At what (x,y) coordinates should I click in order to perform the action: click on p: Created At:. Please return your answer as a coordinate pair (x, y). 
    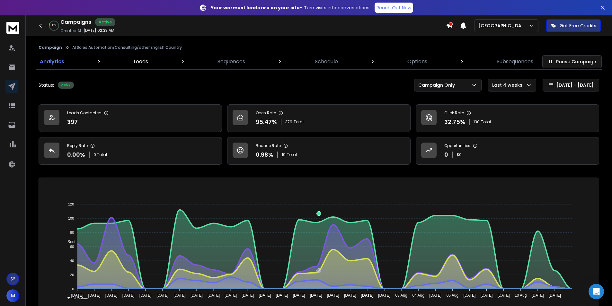
    Looking at the image, I should click on (71, 31).